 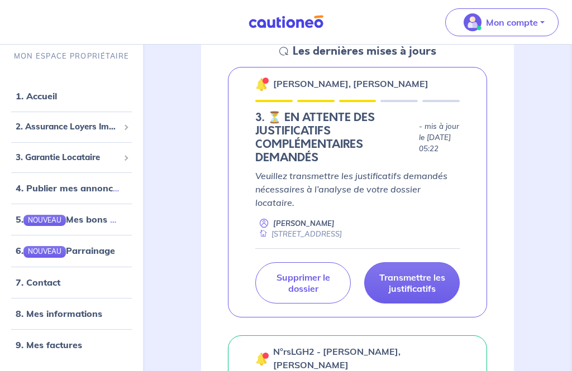 What do you see at coordinates (71, 282) in the screenshot?
I see `div: 7. Contact` at bounding box center [71, 282].